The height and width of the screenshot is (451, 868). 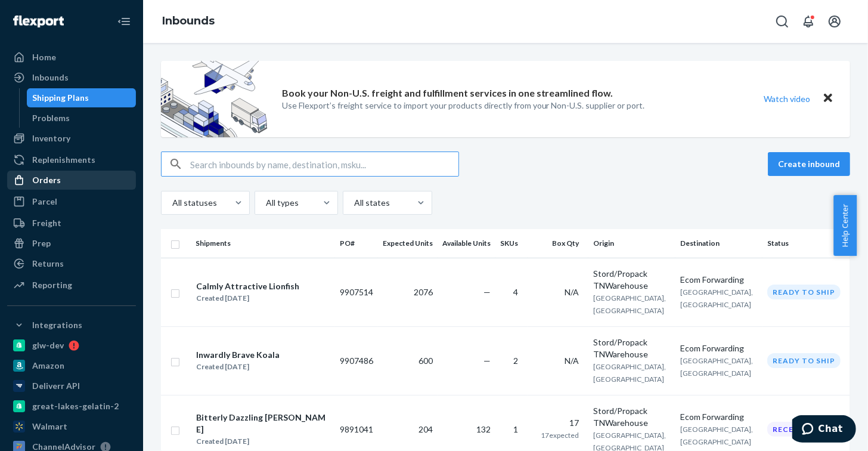 I want to click on th: Expected Units, so click(x=408, y=244).